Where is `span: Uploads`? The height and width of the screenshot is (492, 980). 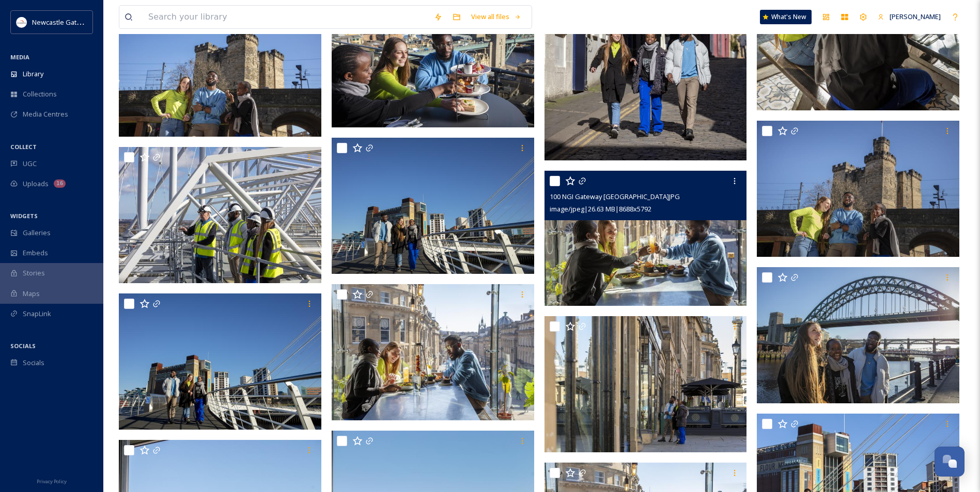 span: Uploads is located at coordinates (35, 184).